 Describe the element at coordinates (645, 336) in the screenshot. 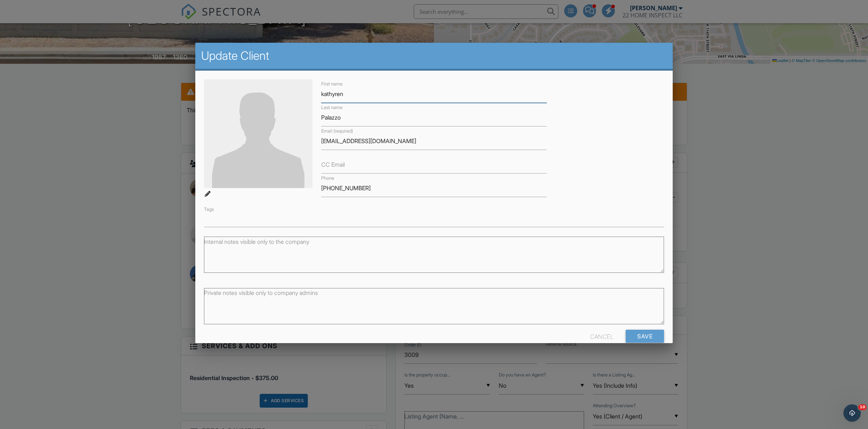

I see `input: Save` at that location.